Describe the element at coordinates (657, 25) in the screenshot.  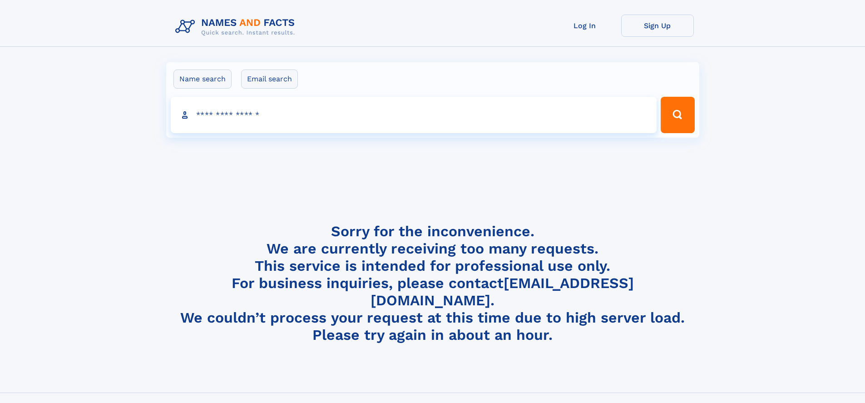
I see `a: Sign Up` at that location.